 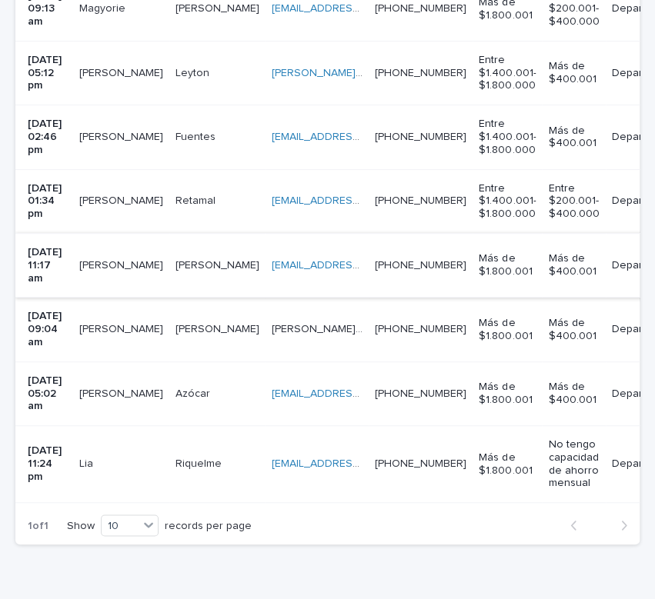 I want to click on div: 10, so click(x=120, y=526).